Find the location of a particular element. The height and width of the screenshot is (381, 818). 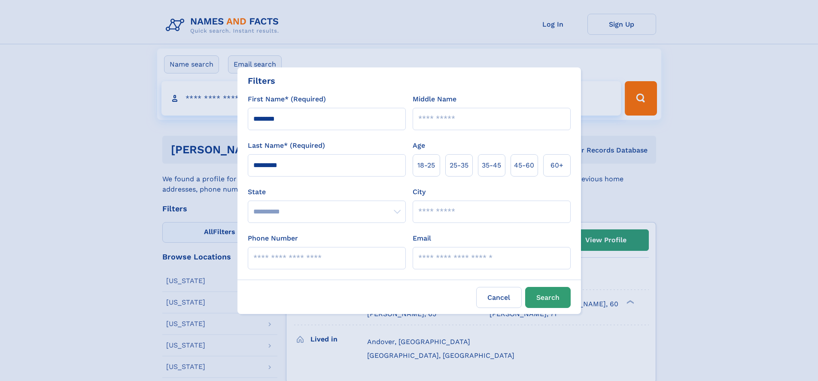

span: 60+ is located at coordinates (557, 165).